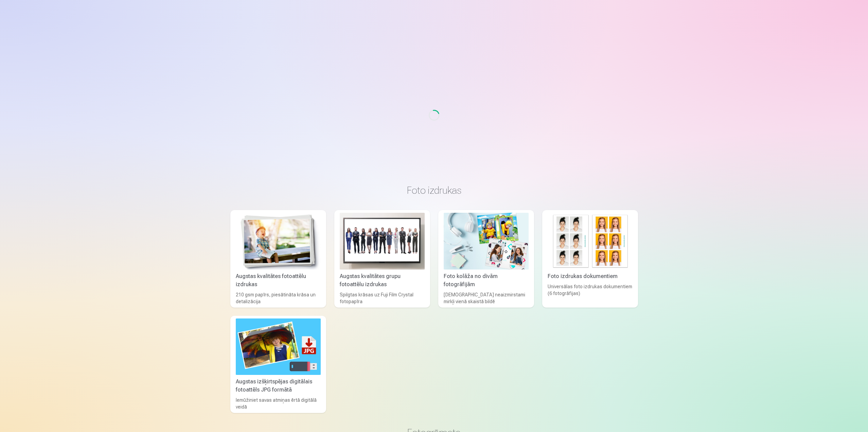  What do you see at coordinates (278, 404) in the screenshot?
I see `div: Iemūžiniet savas atmiņas ērtā digitālā veidā` at bounding box center [278, 404].